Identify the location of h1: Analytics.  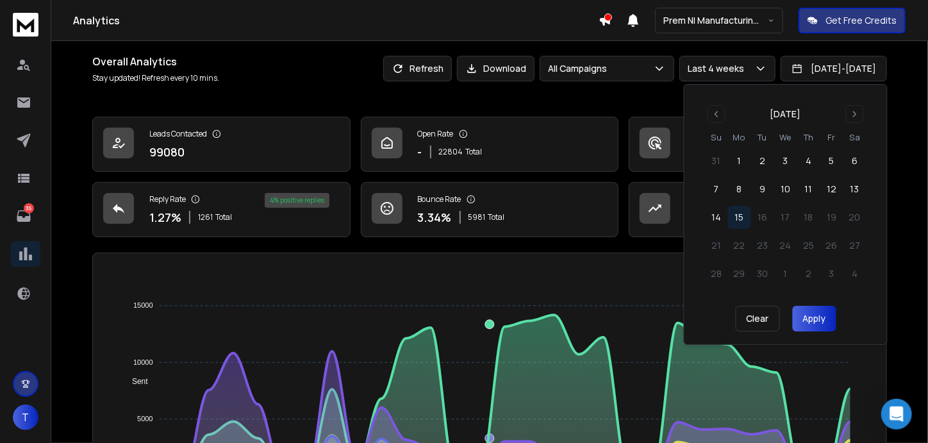
(336, 21).